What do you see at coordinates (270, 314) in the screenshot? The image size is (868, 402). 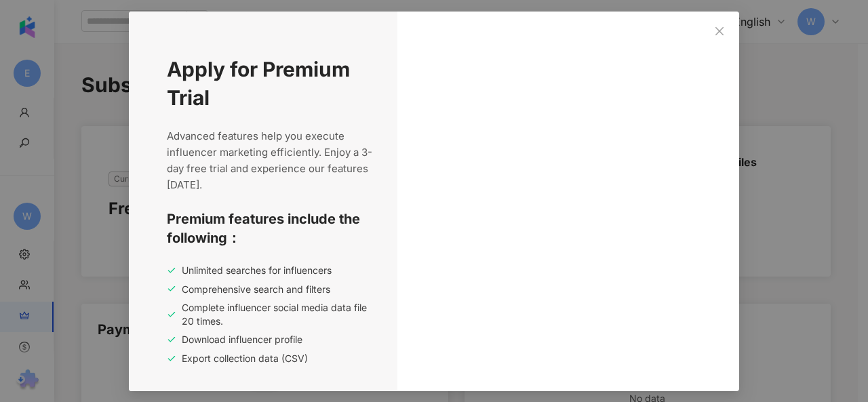 I see `div: Complete influencer social media data file 20 times.` at bounding box center [270, 314].